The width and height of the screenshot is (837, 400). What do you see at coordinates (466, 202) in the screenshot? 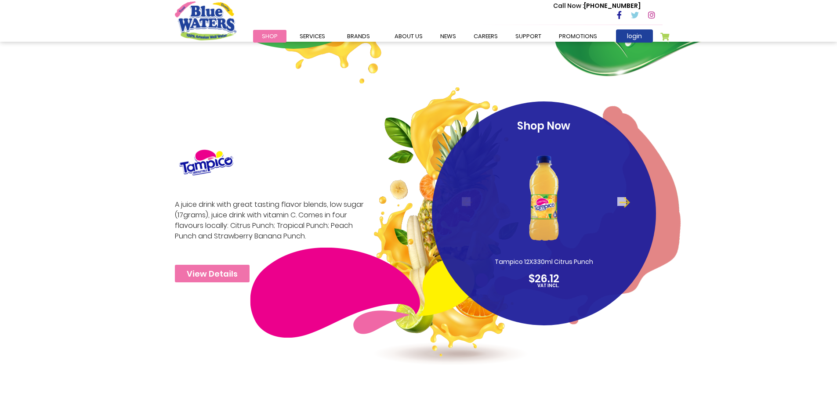
I see `button: Previous` at bounding box center [466, 202].